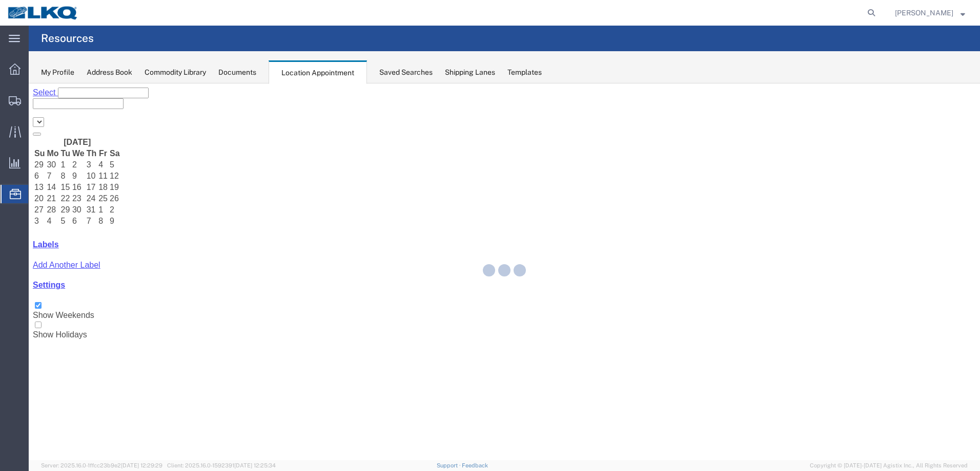 This screenshot has height=471, width=980. What do you see at coordinates (11, 115) in the screenshot?
I see `td: 20` at bounding box center [11, 115].